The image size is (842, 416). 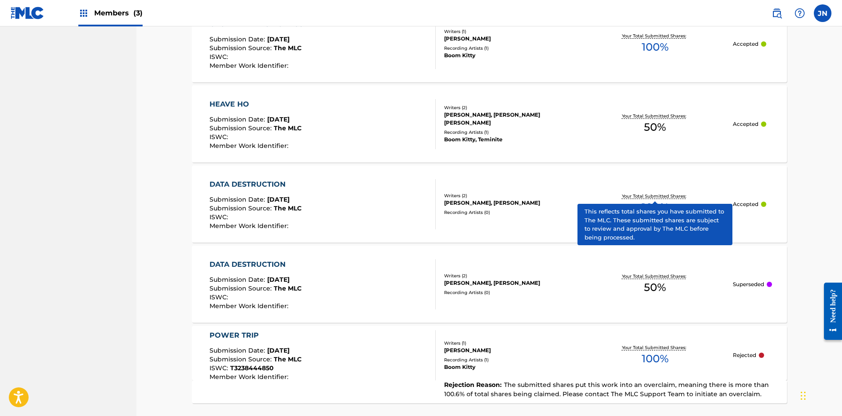 What do you see at coordinates (777, 13) in the screenshot?
I see `a: Public Search` at bounding box center [777, 13].